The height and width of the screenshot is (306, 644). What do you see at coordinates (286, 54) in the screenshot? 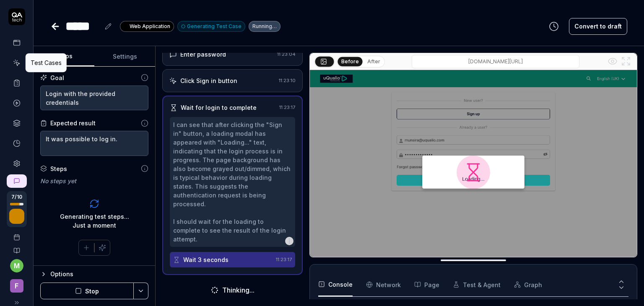
I see `time: 11:23:04` at bounding box center [286, 54].